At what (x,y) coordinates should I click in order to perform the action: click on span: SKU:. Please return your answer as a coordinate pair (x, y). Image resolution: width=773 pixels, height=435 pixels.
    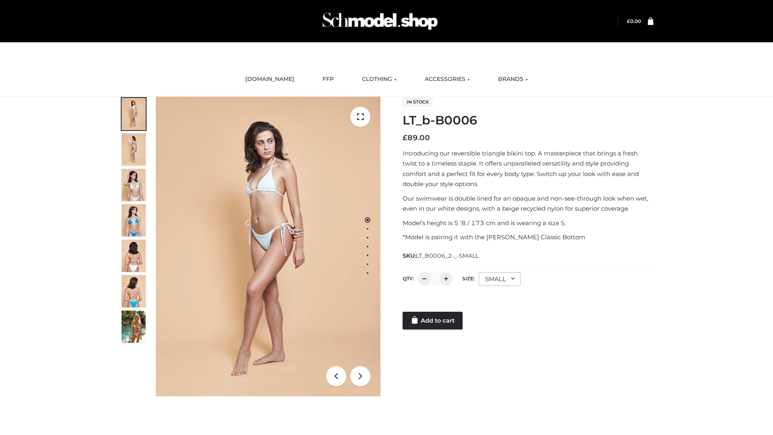
    Looking at the image, I should click on (441, 256).